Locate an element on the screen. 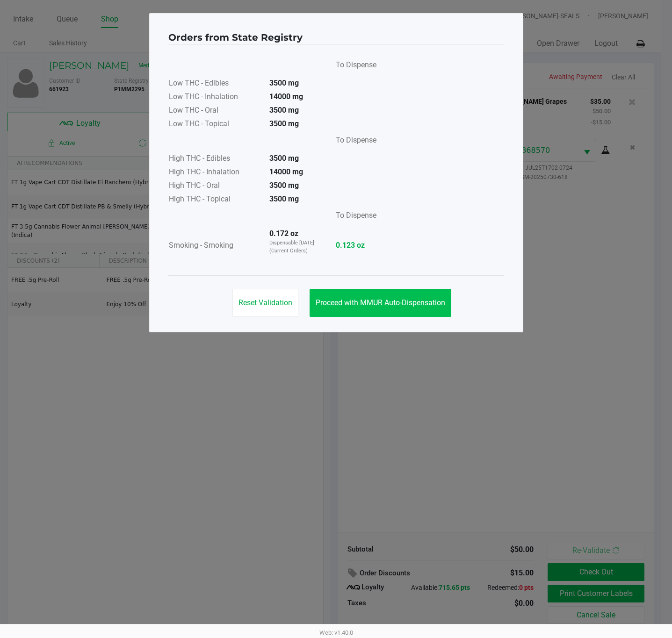 The width and height of the screenshot is (672, 638). td: Low THC - Inhalation is located at coordinates (215, 97).